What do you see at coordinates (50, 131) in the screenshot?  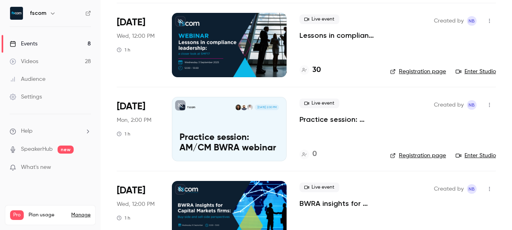 I see `li: help-dropdown-opener` at bounding box center [50, 131].